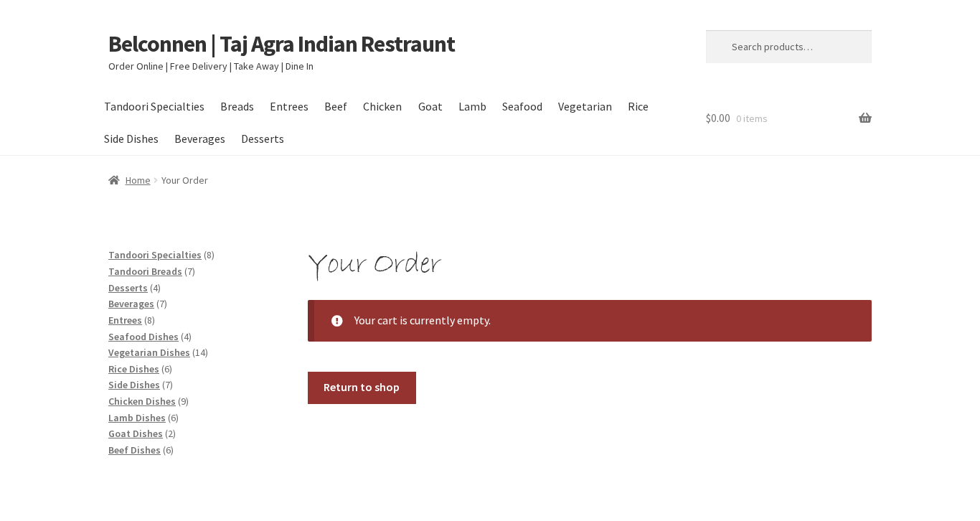 The width and height of the screenshot is (980, 521). Describe the element at coordinates (149, 352) in the screenshot. I see `a: Vegetarian Dishes` at that location.